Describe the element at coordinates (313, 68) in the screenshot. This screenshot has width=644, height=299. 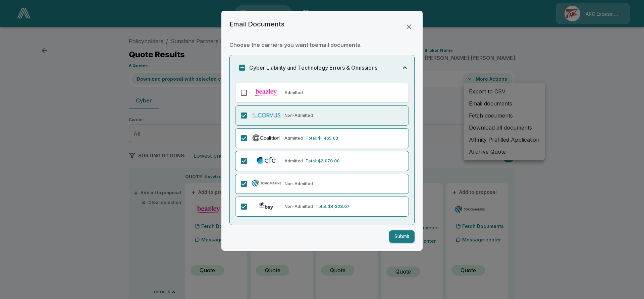
I see `h6: Cyber Liability and Technology Errors & Omissions` at that location.